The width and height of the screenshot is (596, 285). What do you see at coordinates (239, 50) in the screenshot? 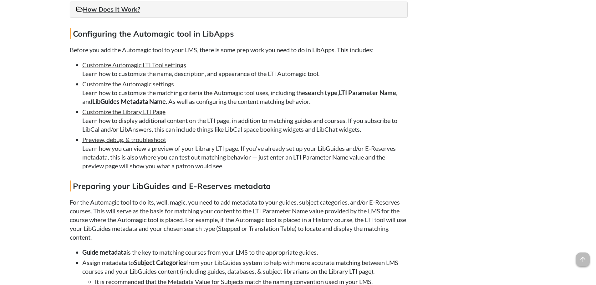
I see `p: Before you add the Automagic tool to your LMS, there is some prep work you need to do in LibApps....` at bounding box center [239, 50].